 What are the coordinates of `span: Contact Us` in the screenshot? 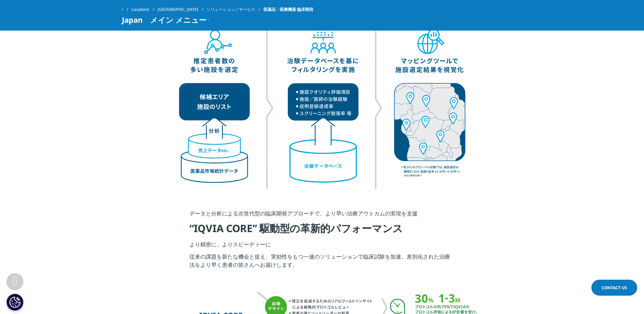 It's located at (614, 287).